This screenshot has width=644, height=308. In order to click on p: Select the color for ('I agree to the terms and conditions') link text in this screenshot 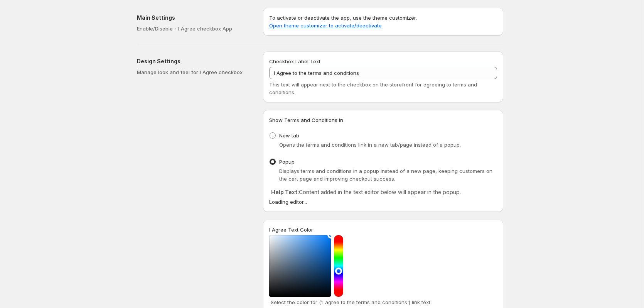, I will do `click(383, 302)`.